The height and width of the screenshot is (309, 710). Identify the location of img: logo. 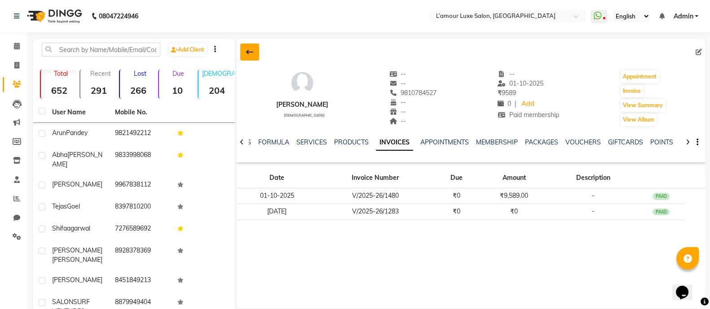
(53, 16).